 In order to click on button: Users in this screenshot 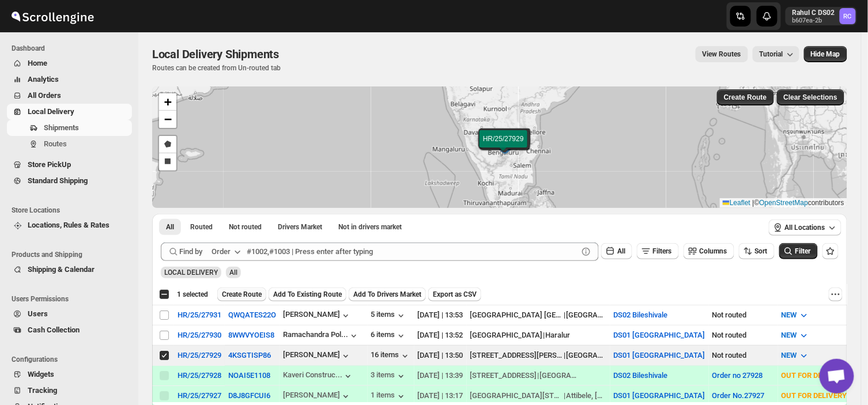, I will do `click(69, 314)`.